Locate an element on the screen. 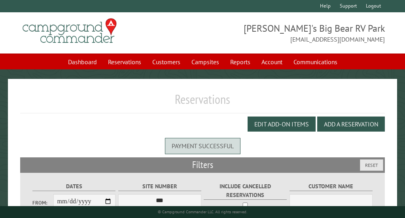  a: Campsites is located at coordinates (205, 62).